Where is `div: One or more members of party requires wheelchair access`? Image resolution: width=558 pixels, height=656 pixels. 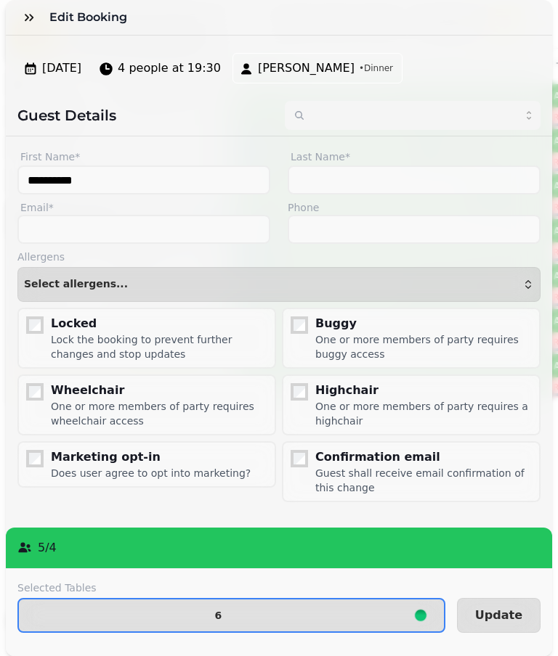
div: One or more members of party requires wheelchair access is located at coordinates (160, 414).